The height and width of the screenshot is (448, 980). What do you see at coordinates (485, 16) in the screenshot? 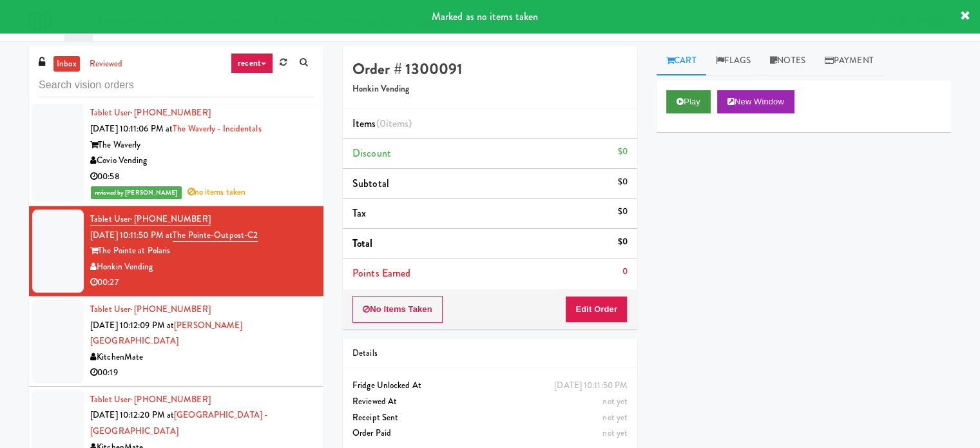
I see `span: Marked as no items taken` at bounding box center [485, 16].